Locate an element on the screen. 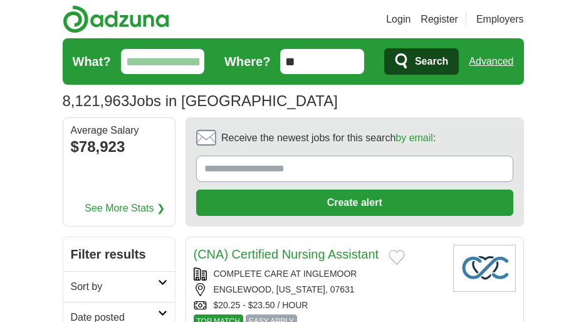 The width and height of the screenshot is (586, 322). a: by email is located at coordinates (414, 137).